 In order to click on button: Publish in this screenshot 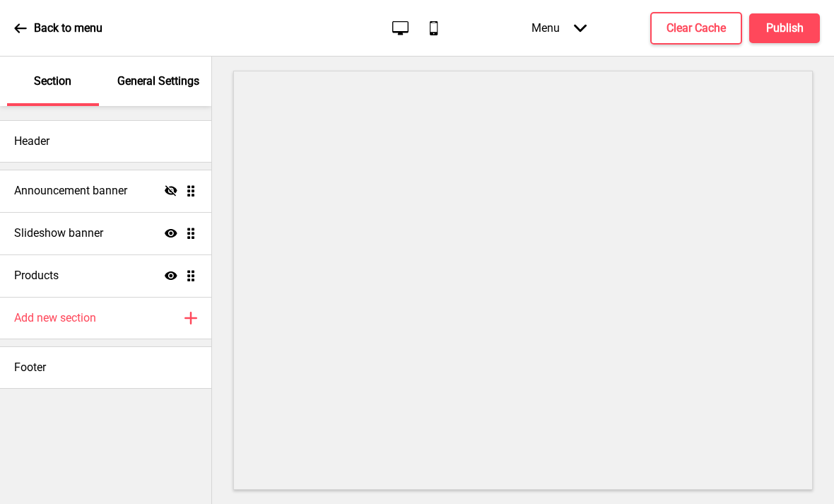, I will do `click(785, 28)`.